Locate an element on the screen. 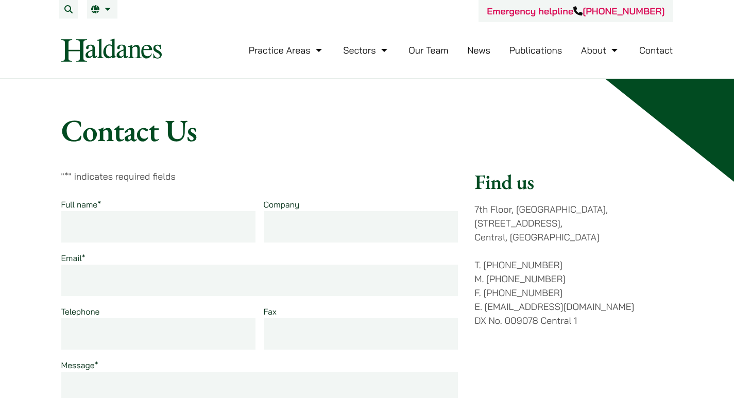 The height and width of the screenshot is (398, 734). a: Sectors is located at coordinates (366, 50).